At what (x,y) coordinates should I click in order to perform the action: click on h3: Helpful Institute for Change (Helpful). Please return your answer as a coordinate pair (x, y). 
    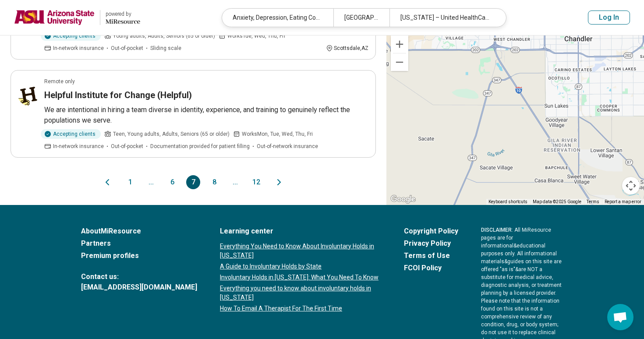
    Looking at the image, I should click on (118, 95).